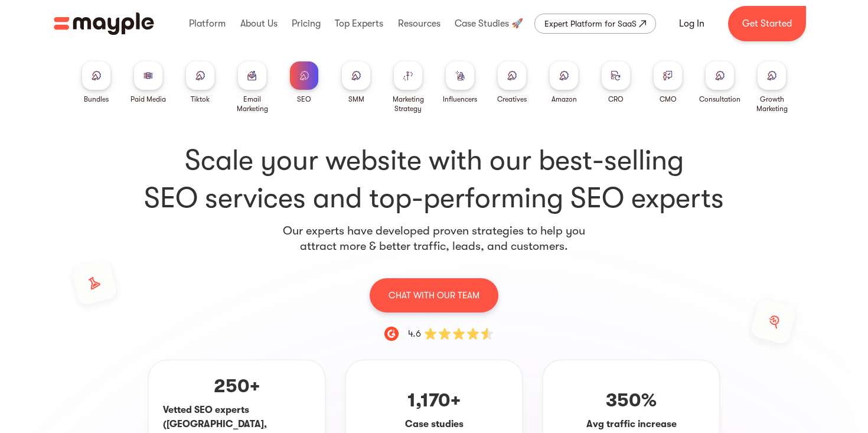 The height and width of the screenshot is (433, 868). Describe the element at coordinates (237, 386) in the screenshot. I see `p: 250+` at that location.